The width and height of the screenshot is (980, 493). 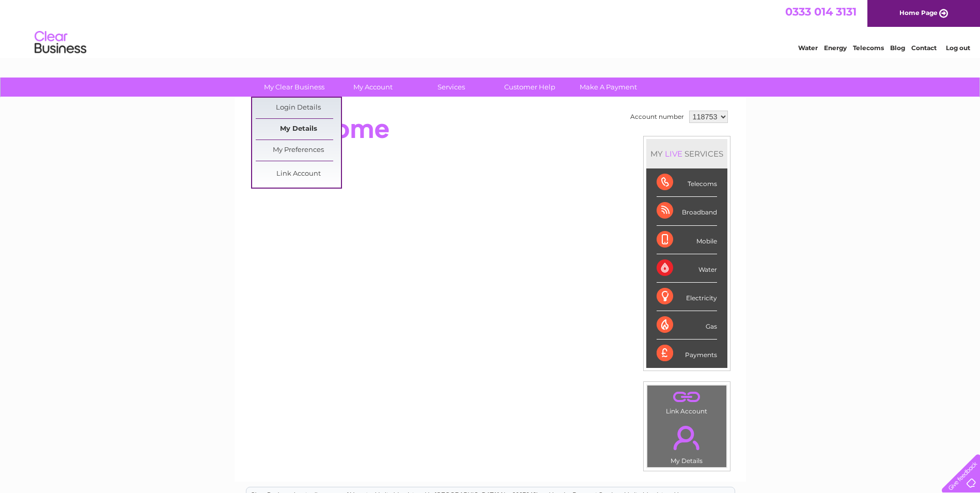 I want to click on a: 0333 014 3131, so click(x=821, y=12).